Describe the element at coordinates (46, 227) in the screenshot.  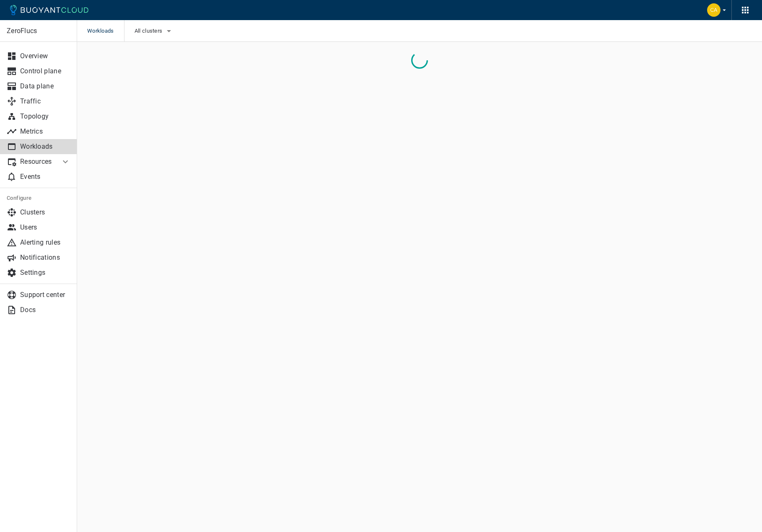
I see `p: Users` at that location.